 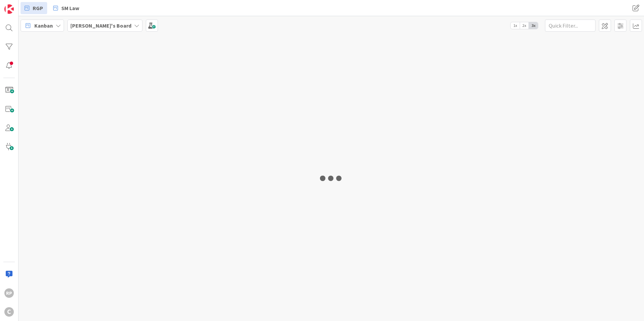 What do you see at coordinates (9, 293) in the screenshot?
I see `div: RP` at bounding box center [9, 293].